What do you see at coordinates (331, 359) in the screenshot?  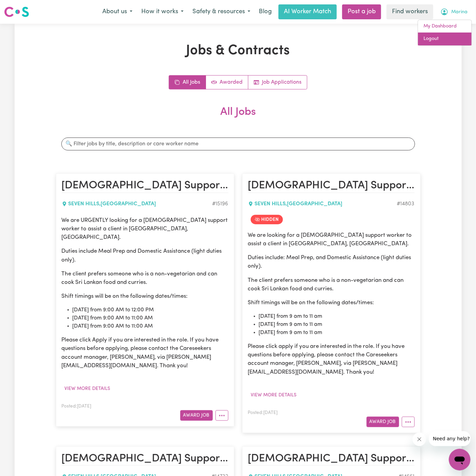 I see `p: Please click apply if you are interested in the role. If you have questions before applying, plea...` at bounding box center [331, 359].